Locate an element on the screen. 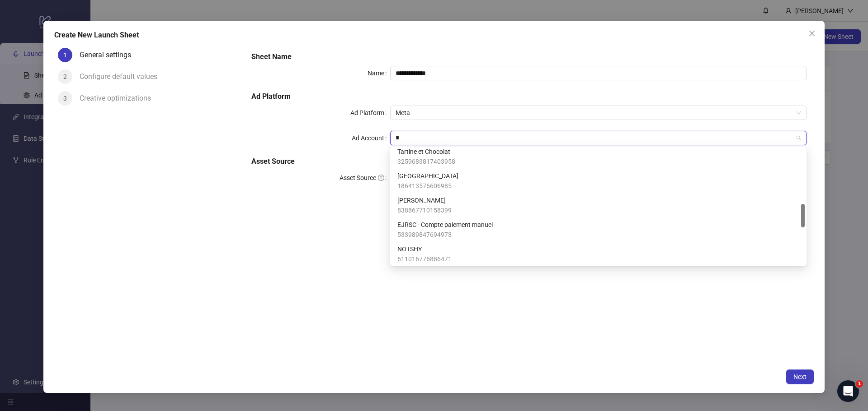 The image size is (868, 411). button: Close is located at coordinates (812, 33).